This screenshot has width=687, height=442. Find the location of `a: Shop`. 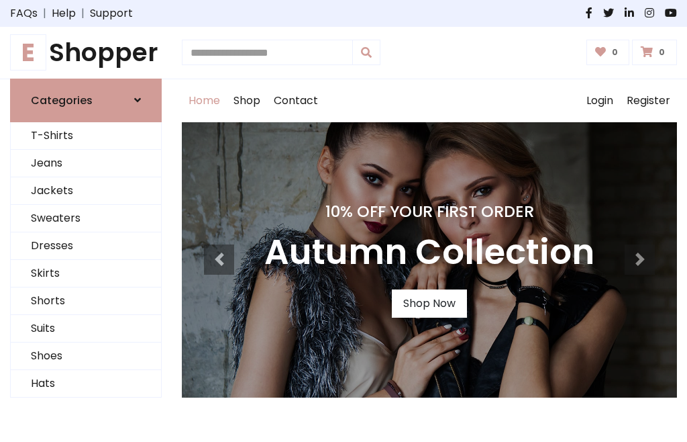

a: Shop is located at coordinates (247, 101).